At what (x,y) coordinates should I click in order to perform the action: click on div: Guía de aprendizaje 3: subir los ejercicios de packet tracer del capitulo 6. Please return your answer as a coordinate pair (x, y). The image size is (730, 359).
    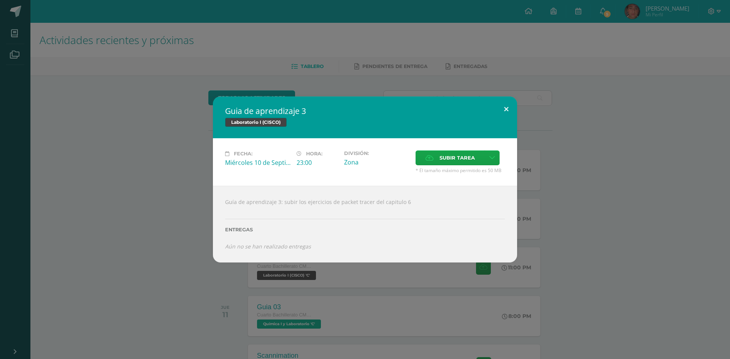
    Looking at the image, I should click on (365, 224).